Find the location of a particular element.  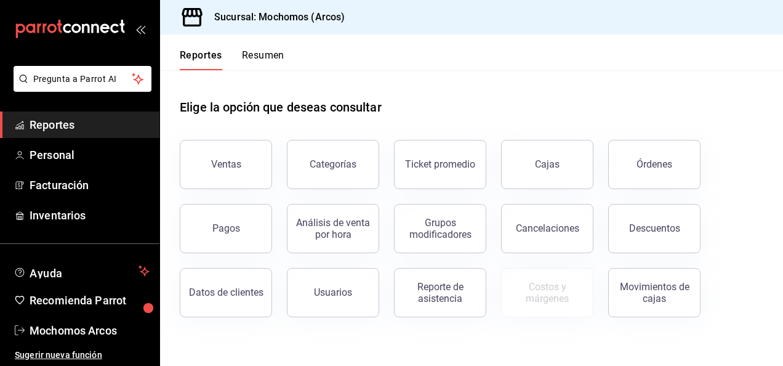

div: Ticket promedio is located at coordinates (440, 164).